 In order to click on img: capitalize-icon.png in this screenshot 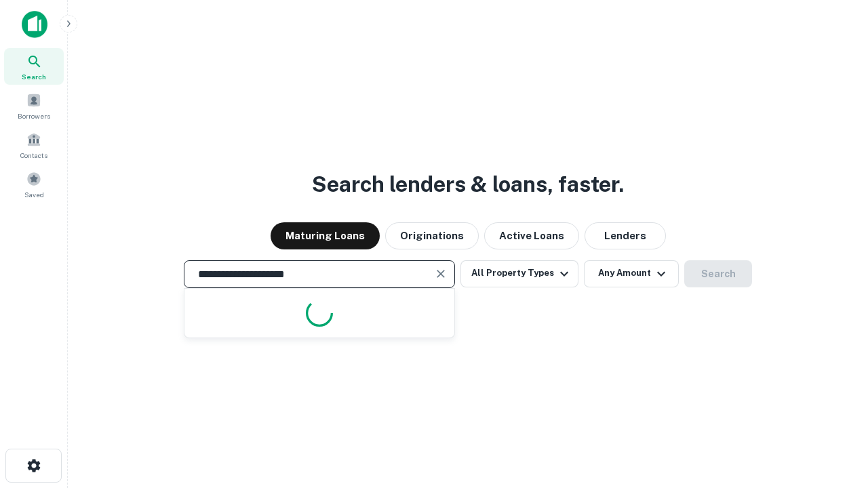, I will do `click(34, 24)`.